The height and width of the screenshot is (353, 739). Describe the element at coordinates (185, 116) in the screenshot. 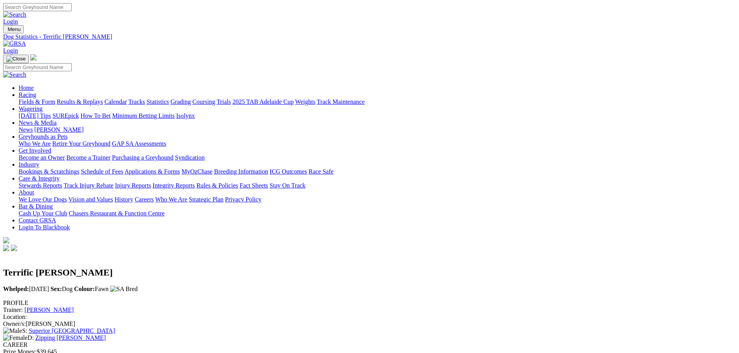

I see `a: Isolynx` at that location.